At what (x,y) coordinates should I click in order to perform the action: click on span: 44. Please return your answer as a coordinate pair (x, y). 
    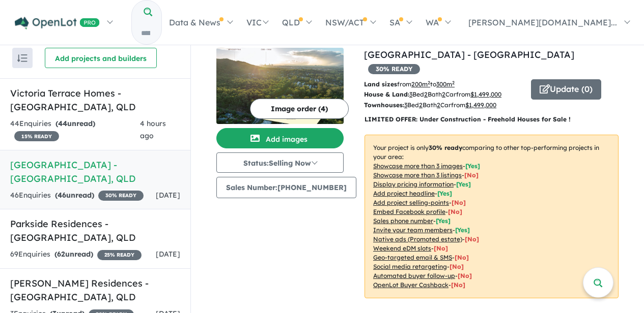
    Looking at the image, I should click on (63, 123).